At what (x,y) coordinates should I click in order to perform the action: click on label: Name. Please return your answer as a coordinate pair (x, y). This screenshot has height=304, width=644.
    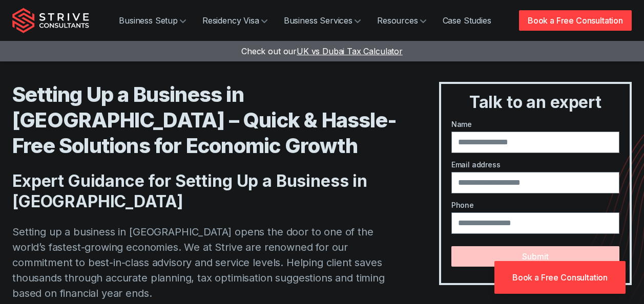
    Looking at the image, I should click on (535, 124).